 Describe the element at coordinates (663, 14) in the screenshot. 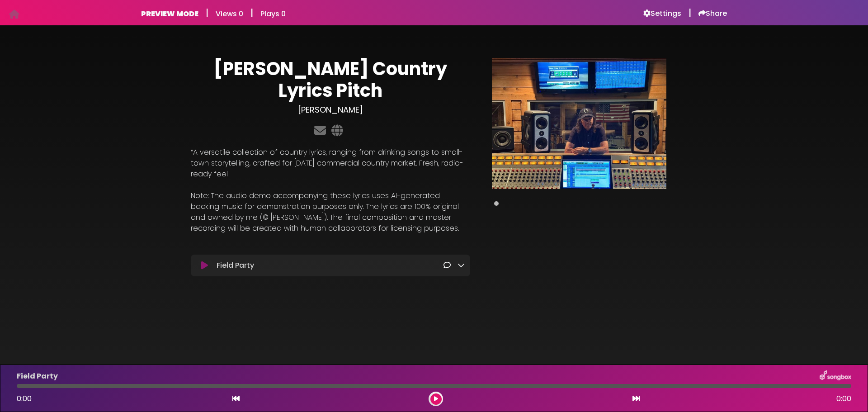

I see `h6: Settings` at that location.